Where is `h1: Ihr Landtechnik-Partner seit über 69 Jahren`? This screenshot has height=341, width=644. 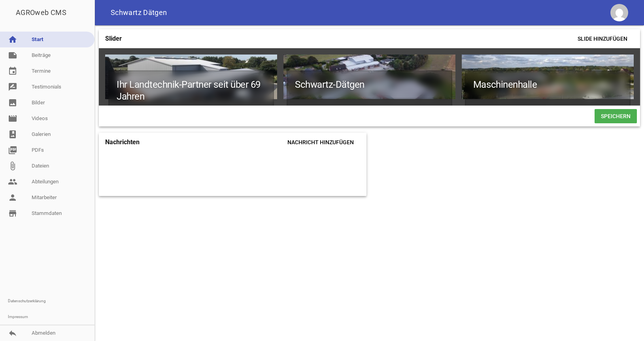
h1: Ihr Landtechnik-Partner seit über 69 Jahren is located at coordinates (191, 91).